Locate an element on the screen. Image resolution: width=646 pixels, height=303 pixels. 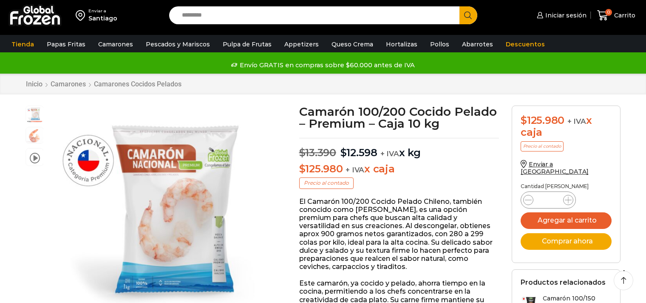
a: Queso Crema is located at coordinates (352, 44).